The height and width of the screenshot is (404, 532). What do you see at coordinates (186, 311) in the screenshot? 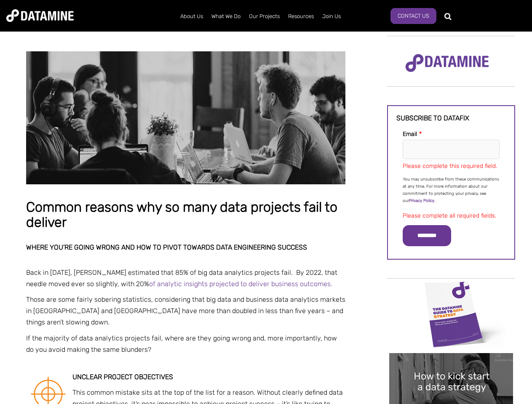
I see `p: Those are some fairly sobering statistics, considering that big data and business data analytics ...` at bounding box center [186, 311].